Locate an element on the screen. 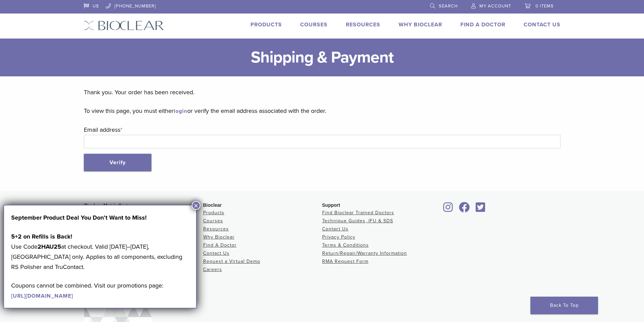 This screenshot has width=644, height=322. a: login is located at coordinates (180, 111).